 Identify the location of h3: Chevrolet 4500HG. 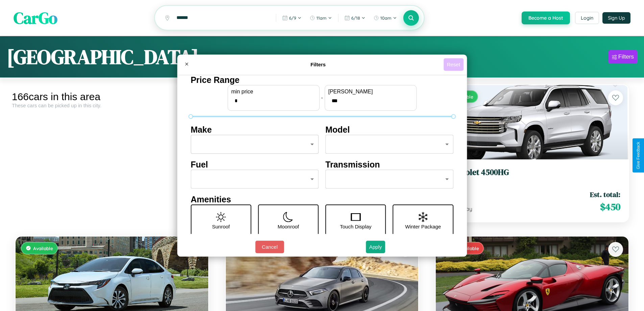
(532, 172).